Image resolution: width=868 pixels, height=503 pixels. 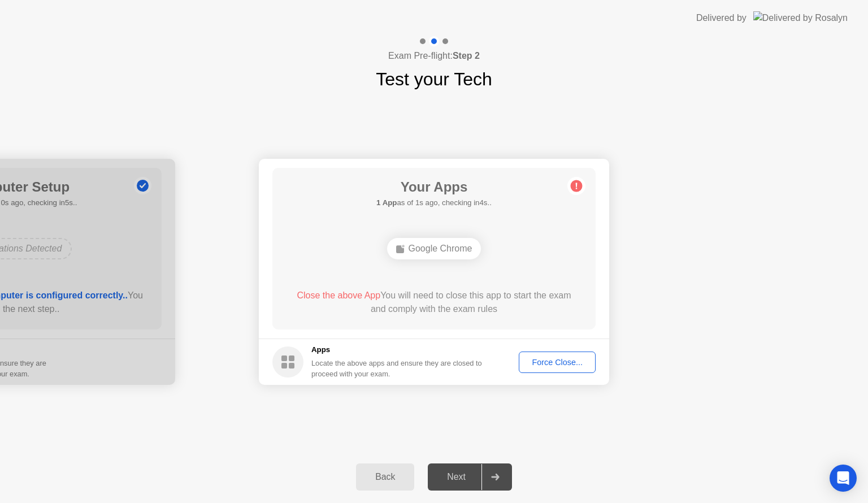 I want to click on b: Step 2, so click(x=466, y=55).